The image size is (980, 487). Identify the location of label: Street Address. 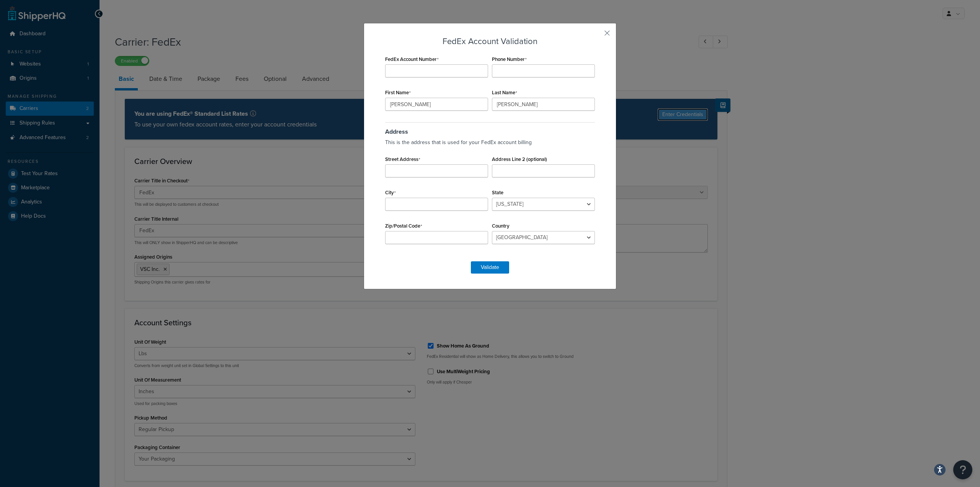
(403, 159).